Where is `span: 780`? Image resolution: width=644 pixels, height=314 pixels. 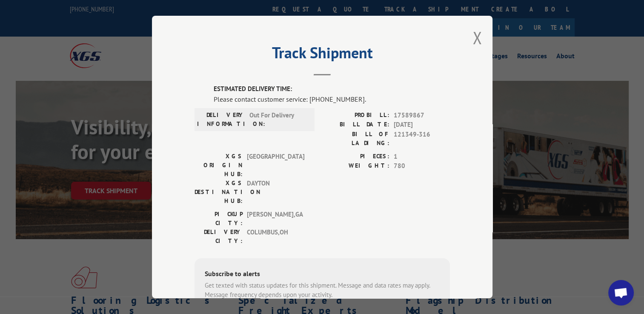 span: 780 is located at coordinates (422, 166).